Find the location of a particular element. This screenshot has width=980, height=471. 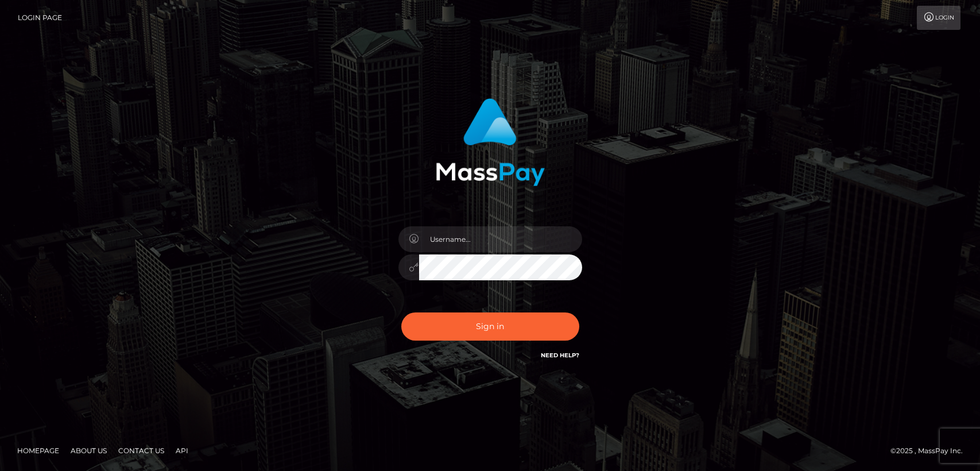

a: Login Page is located at coordinates (40, 18).